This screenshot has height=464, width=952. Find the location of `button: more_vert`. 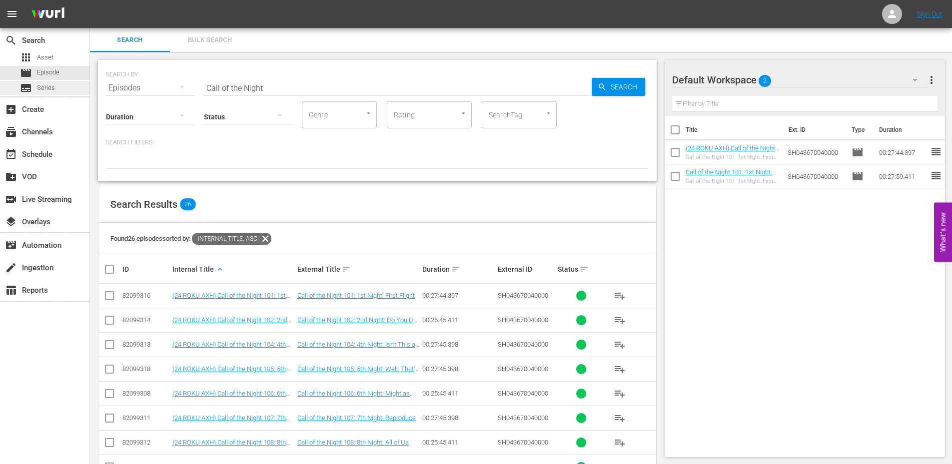

button: more_vert is located at coordinates (931, 80).